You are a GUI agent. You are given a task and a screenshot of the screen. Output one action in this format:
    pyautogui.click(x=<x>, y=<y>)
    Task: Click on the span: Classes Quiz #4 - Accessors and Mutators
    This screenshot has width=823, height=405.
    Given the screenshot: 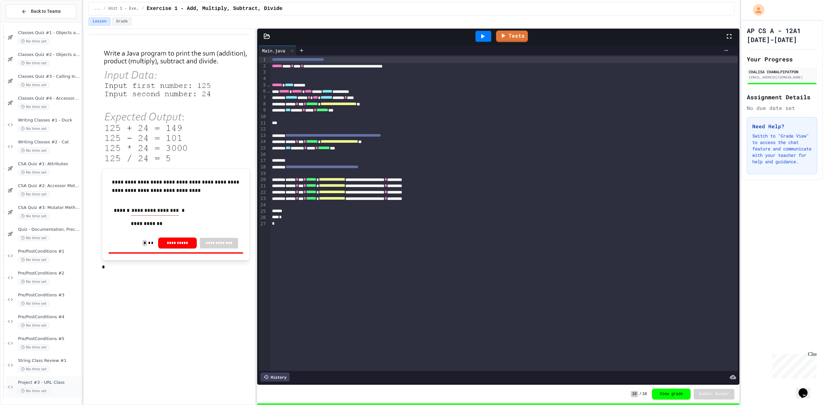 What is the action you would take?
    pyautogui.click(x=49, y=98)
    